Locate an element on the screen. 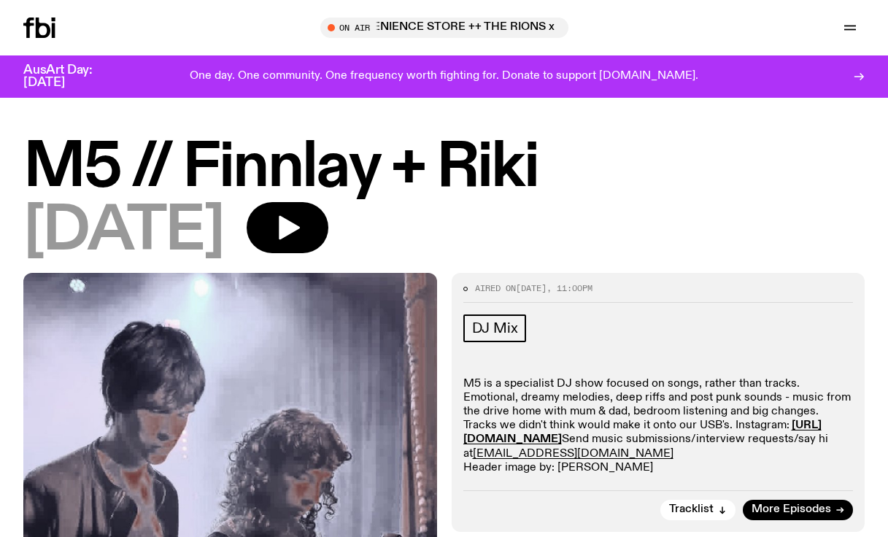 Image resolution: width=888 pixels, height=537 pixels. span: , 11:00pm is located at coordinates (569, 288).